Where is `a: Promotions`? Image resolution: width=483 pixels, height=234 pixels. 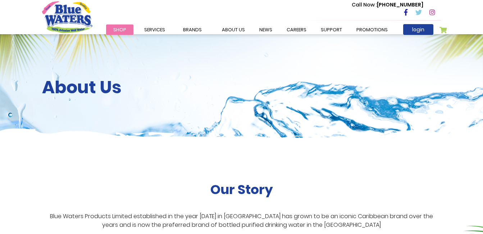
a: Promotions is located at coordinates (372, 30).